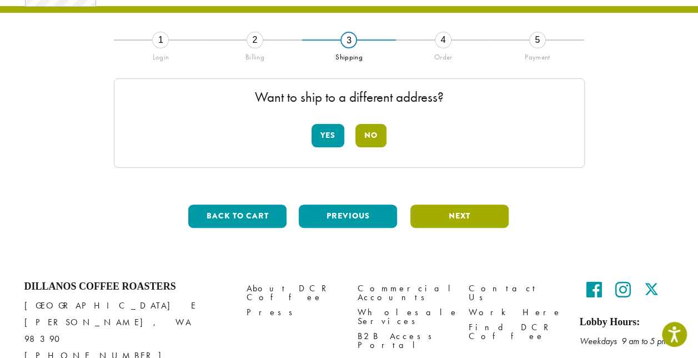  I want to click on a: Wholesale Services, so click(405, 316).